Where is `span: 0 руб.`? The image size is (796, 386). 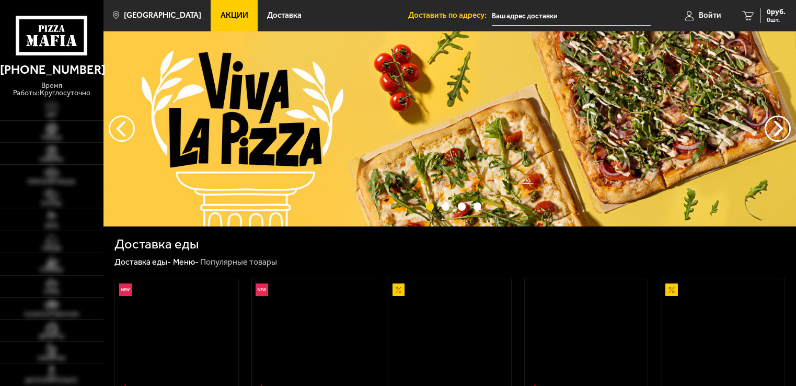
span: 0 руб. is located at coordinates (777, 12).